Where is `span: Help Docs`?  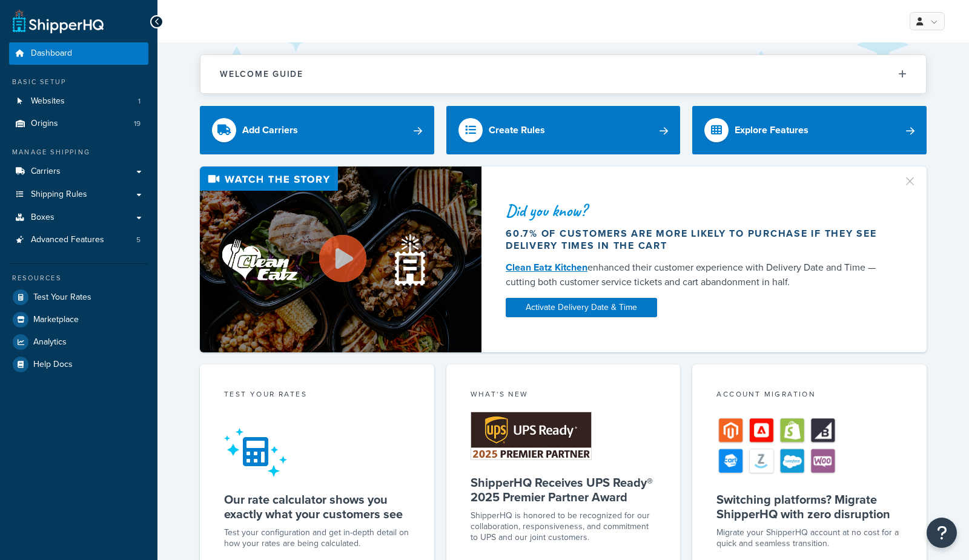
span: Help Docs is located at coordinates (52, 365).